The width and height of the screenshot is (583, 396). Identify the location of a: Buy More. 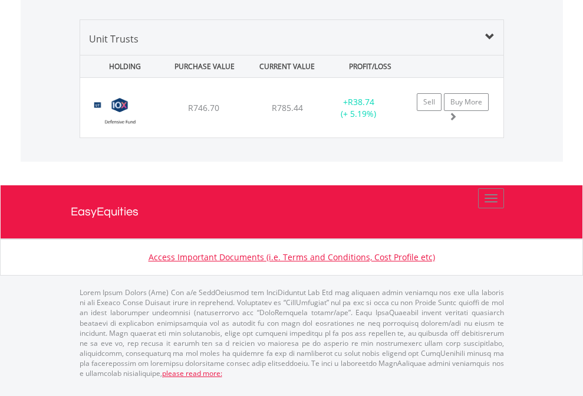
(466, 102).